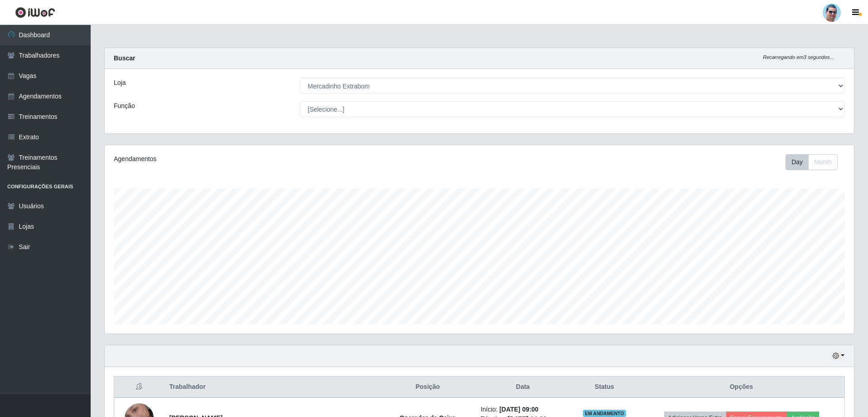  I want to click on button: Month, so click(823, 162).